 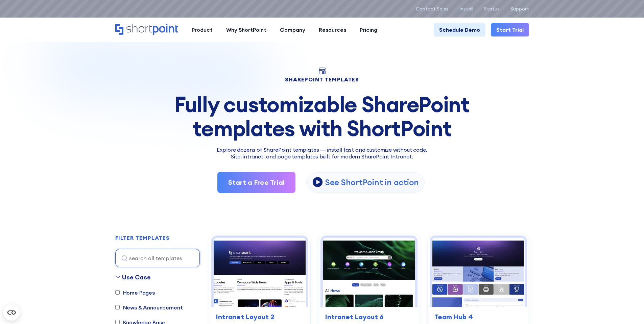 I want to click on h2: Site, intranet, and page templates built for modern SharePoint Intranet., so click(x=322, y=157).